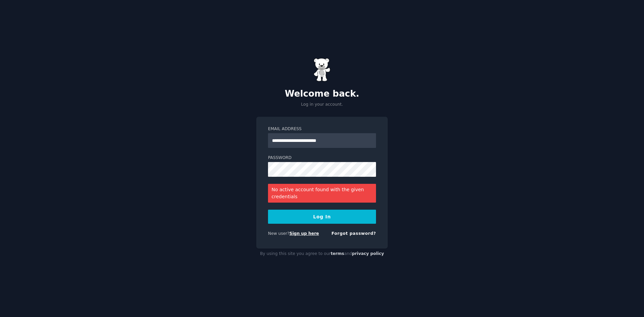  What do you see at coordinates (278, 234) in the screenshot?
I see `span: New user?` at bounding box center [278, 234].